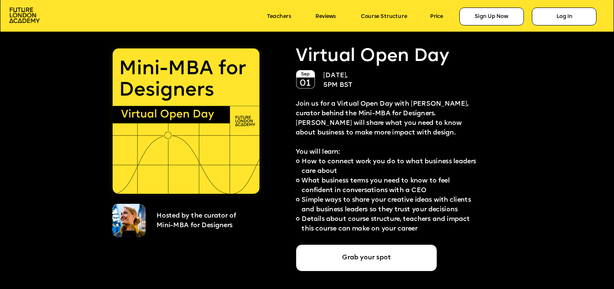  What do you see at coordinates (387, 205) in the screenshot?
I see `span: Simple ways to share your creative ideas with clients and business leaders so they trust your dec...` at bounding box center [387, 205].